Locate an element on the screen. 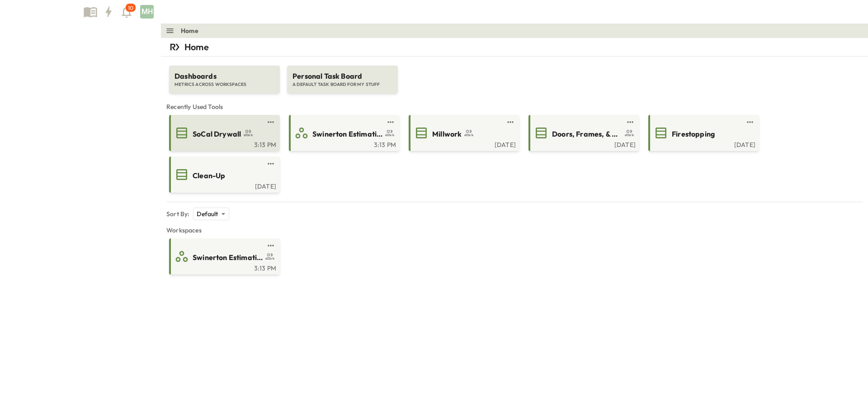  a: Personal Task BoardA DEFAULT TASK BOARD FOR MY STUFF is located at coordinates (342, 74).